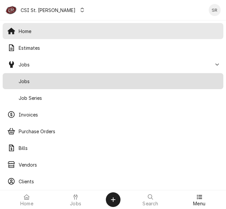  What do you see at coordinates (119, 48) in the screenshot?
I see `span: Estimates` at bounding box center [119, 48].